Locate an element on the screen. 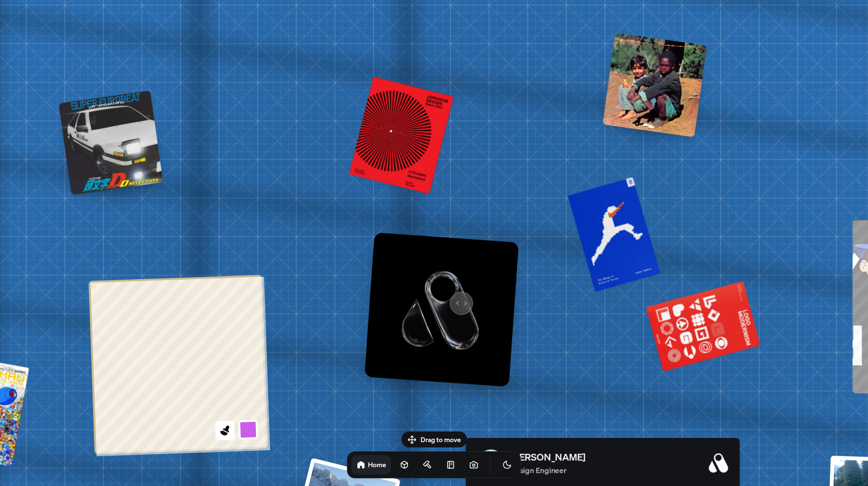 The width and height of the screenshot is (868, 486). button: Toggle Theme is located at coordinates (507, 464).